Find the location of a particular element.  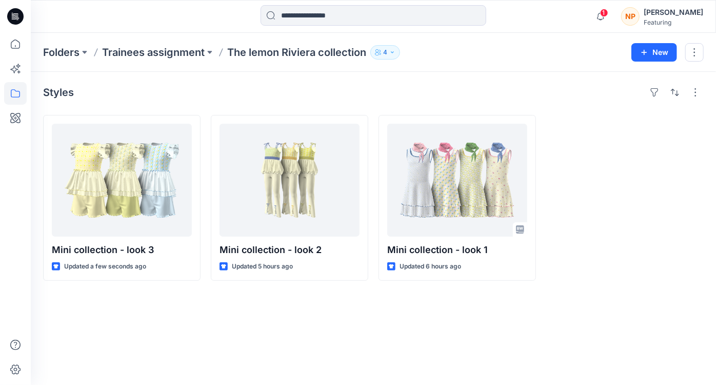

p: 4 is located at coordinates (385, 52).